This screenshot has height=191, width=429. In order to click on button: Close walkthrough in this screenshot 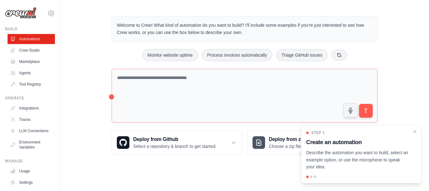, I will do `click(415, 131)`.